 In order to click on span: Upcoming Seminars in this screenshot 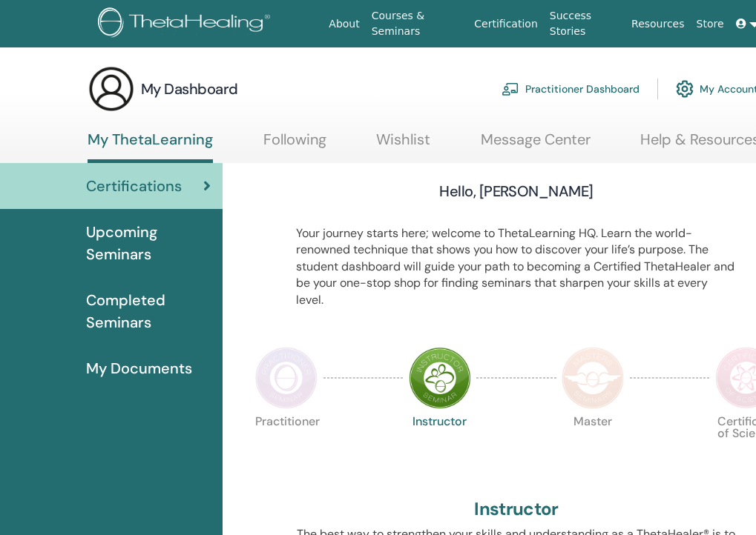, I will do `click(148, 243)`.